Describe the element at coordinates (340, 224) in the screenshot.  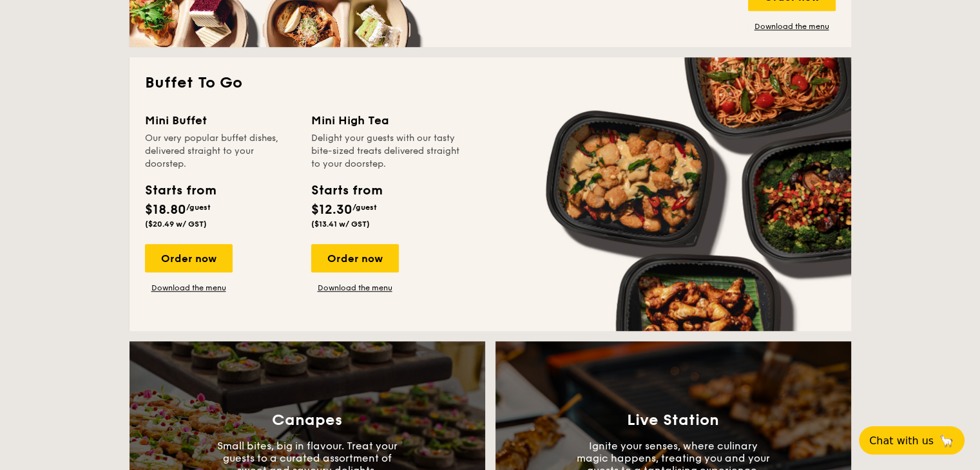
I see `span: ($13.41 w/ GST)` at that location.